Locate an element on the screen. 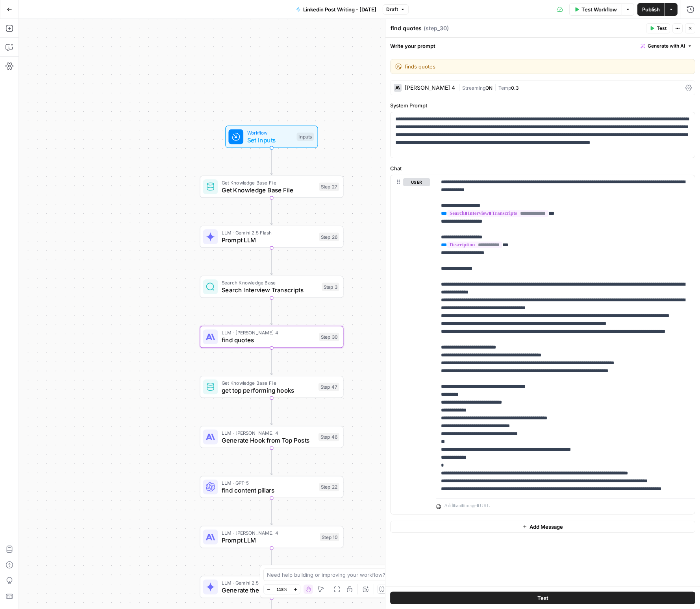 Image resolution: width=700 pixels, height=609 pixels. span: Draft is located at coordinates (392, 10).